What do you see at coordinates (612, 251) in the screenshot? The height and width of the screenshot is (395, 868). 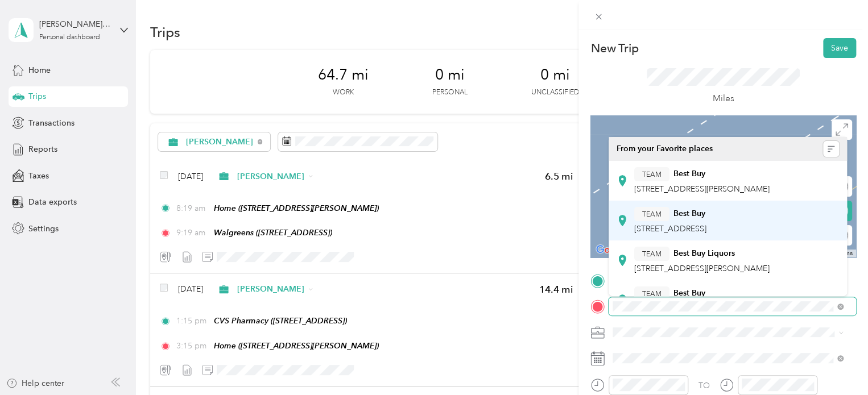 I see `img: Google` at bounding box center [612, 251].